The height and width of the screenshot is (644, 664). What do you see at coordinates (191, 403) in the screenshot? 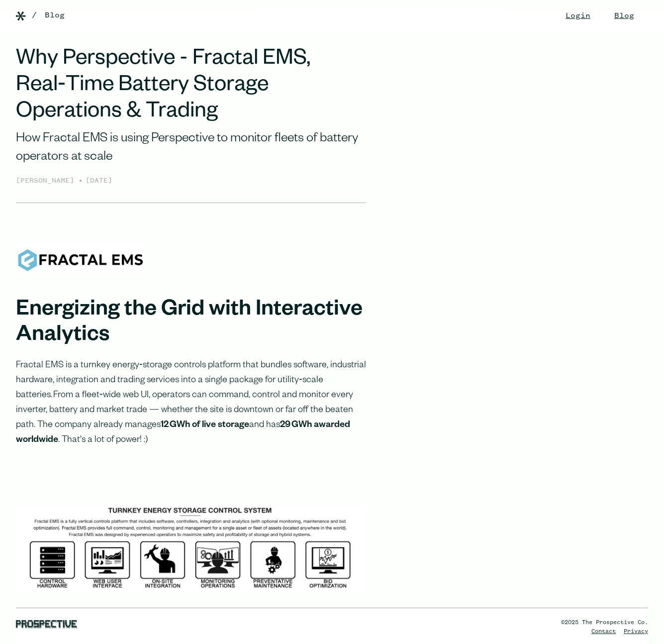
I see `p: Fractal EMS is a turnkey energy‑storage controls platform that bundles software, industrial hardw...` at bounding box center [191, 403].